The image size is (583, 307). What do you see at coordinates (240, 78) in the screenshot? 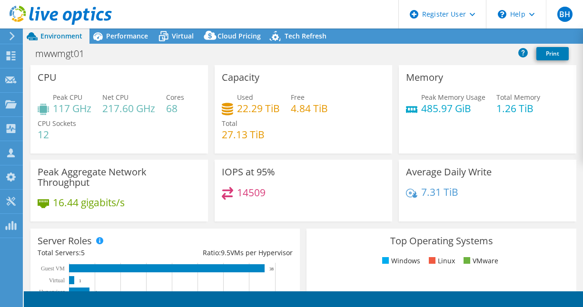
I see `h3: Capacity` at bounding box center [240, 78].